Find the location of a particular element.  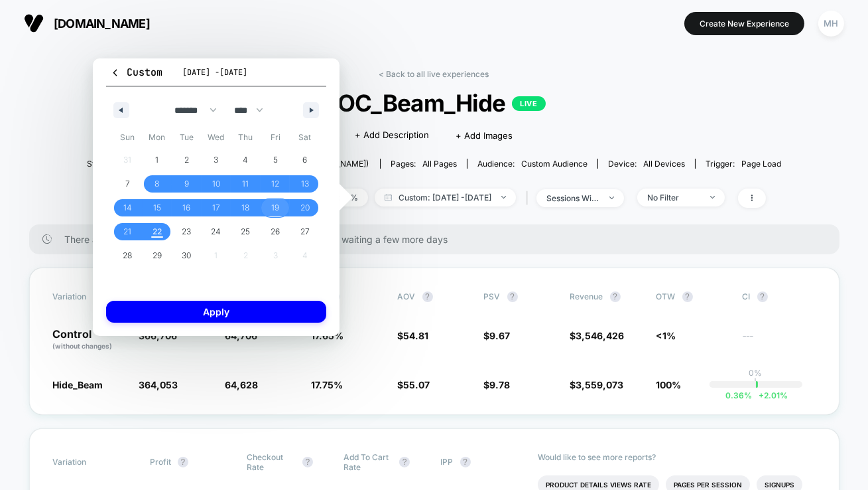

span: 17.75 % is located at coordinates (328, 384).